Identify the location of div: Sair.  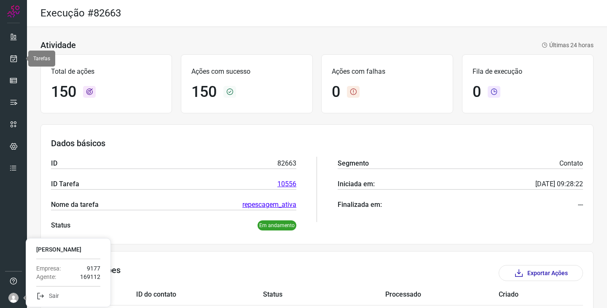
(68, 296).